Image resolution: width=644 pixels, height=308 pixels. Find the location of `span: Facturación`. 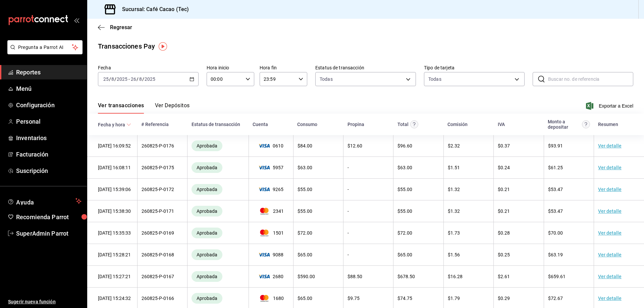

span: Facturación is located at coordinates (48, 154).